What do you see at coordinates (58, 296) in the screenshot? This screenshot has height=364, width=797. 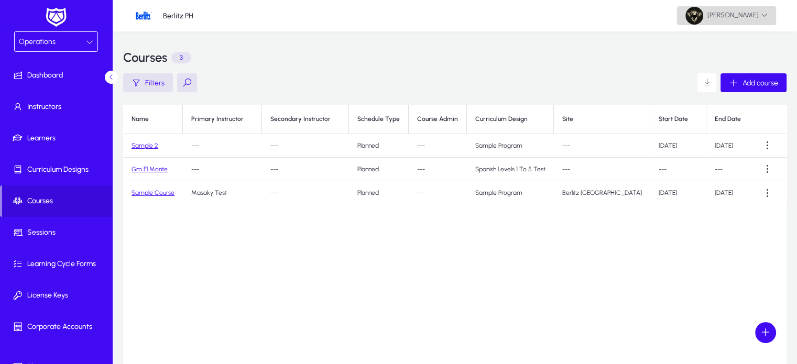 I see `a: License Keys` at bounding box center [58, 296].